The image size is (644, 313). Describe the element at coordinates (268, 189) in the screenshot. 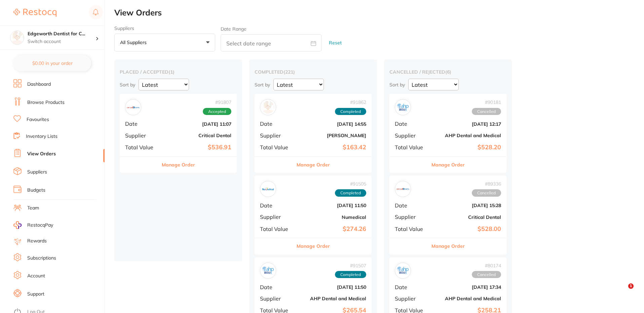

I see `img: Numedical` at that location.